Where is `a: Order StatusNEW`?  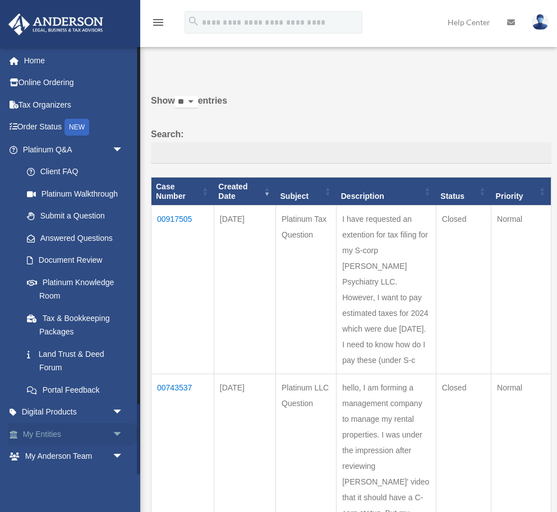 a: Order StatusNEW is located at coordinates (74, 127).